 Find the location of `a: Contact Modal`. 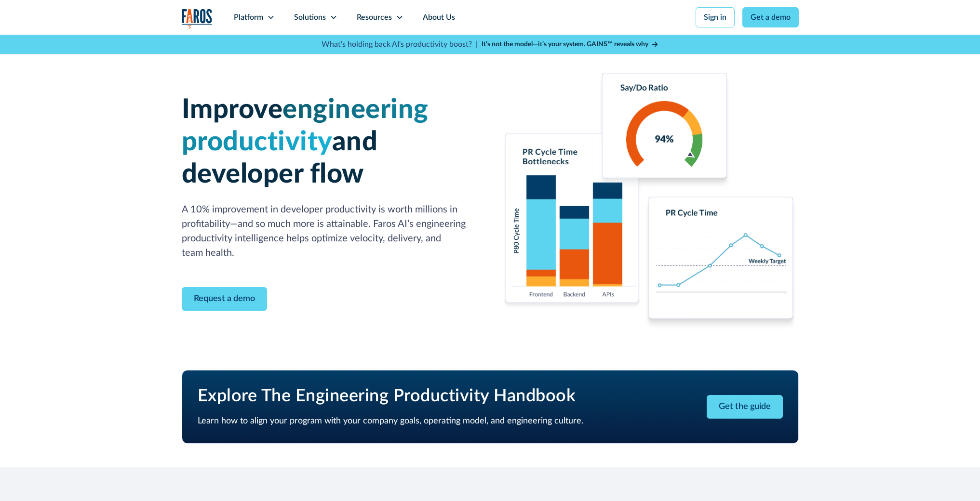

a: Contact Modal is located at coordinates (224, 299).